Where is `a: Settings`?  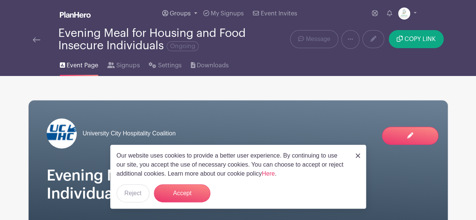 a: Settings is located at coordinates (165, 64).